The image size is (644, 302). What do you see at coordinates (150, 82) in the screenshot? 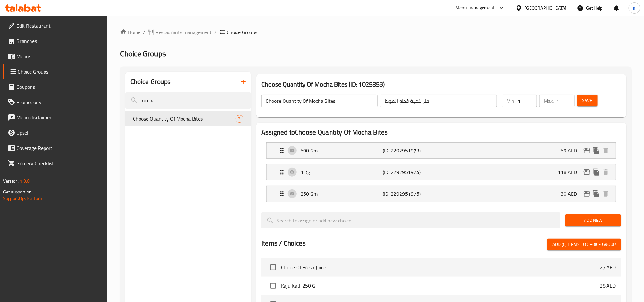
I see `h2: Choice Groups` at bounding box center [150, 82].